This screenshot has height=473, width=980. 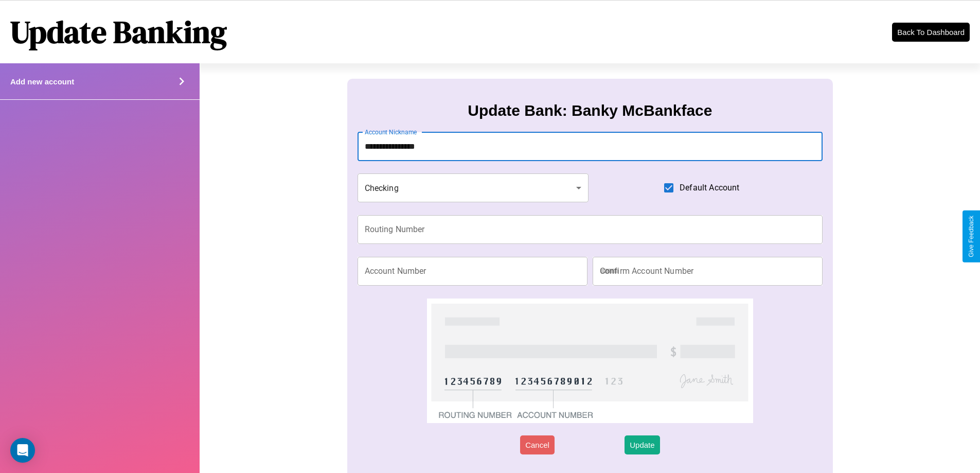 I want to click on h4: Add new account, so click(x=42, y=81).